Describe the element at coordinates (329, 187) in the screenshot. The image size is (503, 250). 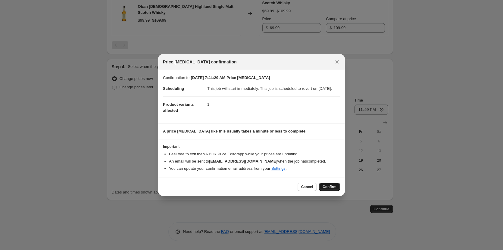
I see `span: Confirm` at that location.